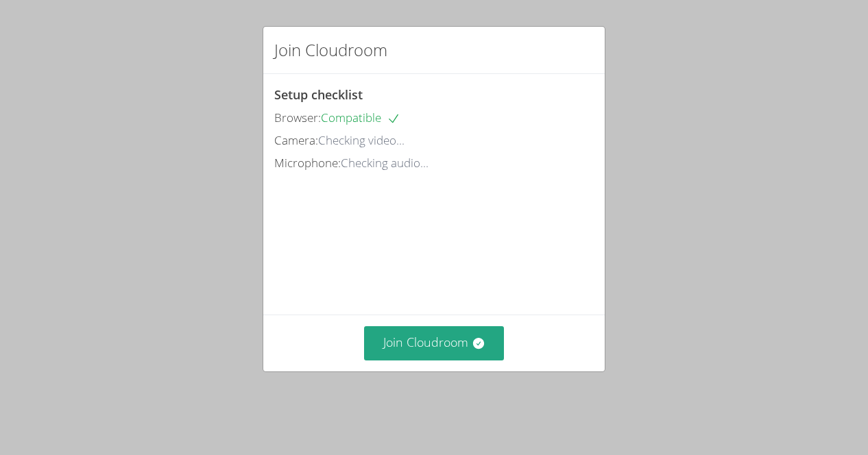  I want to click on span: Browser:, so click(297, 117).